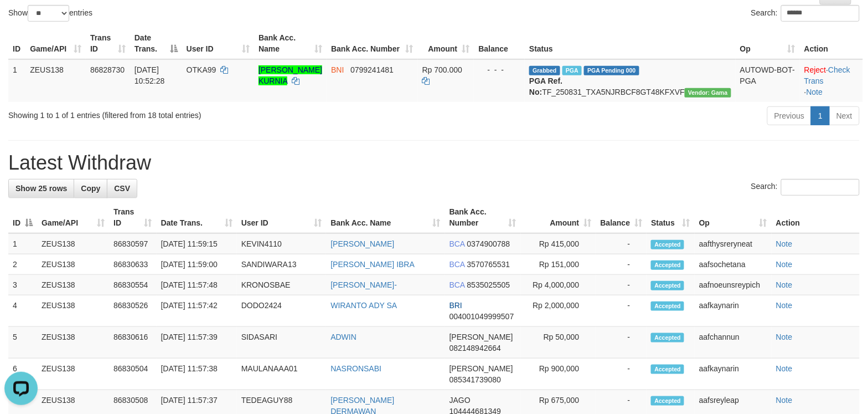 The height and width of the screenshot is (414, 868). Describe the element at coordinates (805, 13) in the screenshot. I see `label: Search:` at that location.